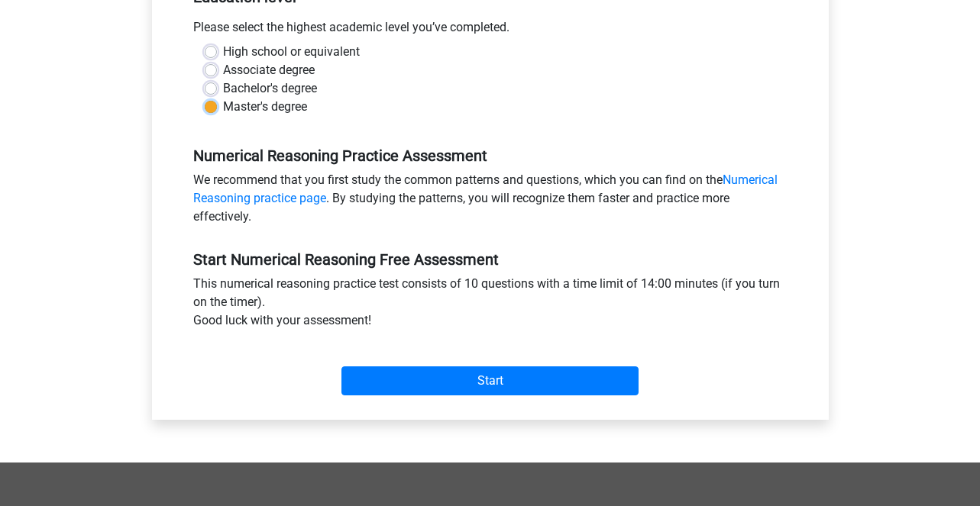 This screenshot has height=506, width=980. Describe the element at coordinates (490, 259) in the screenshot. I see `h5: Start Numerical Reasoning Free Assessment` at that location.